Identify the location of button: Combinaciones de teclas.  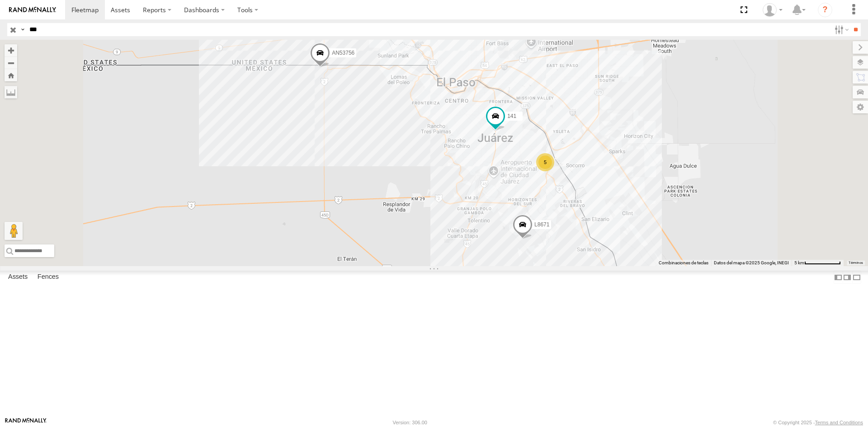
(684, 263).